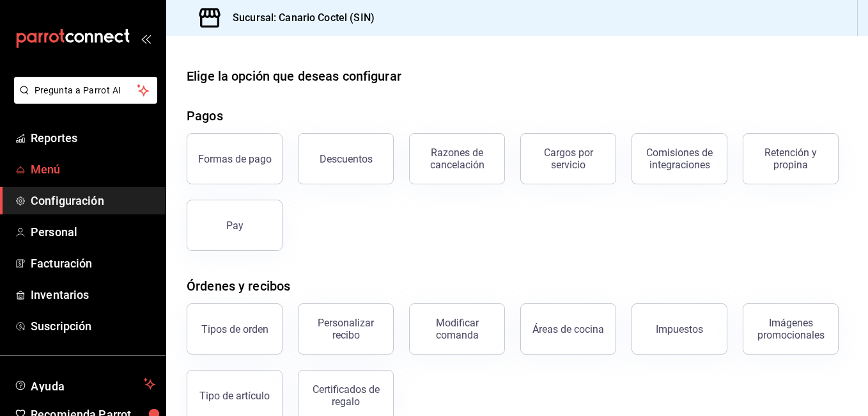  Describe the element at coordinates (235, 329) in the screenshot. I see `div: Tipos de orden` at that location.